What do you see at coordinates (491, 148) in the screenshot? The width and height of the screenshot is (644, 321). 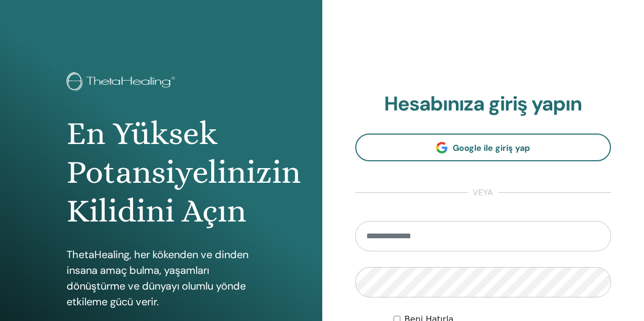 I see `span: Google ile giriş yap` at bounding box center [491, 148].